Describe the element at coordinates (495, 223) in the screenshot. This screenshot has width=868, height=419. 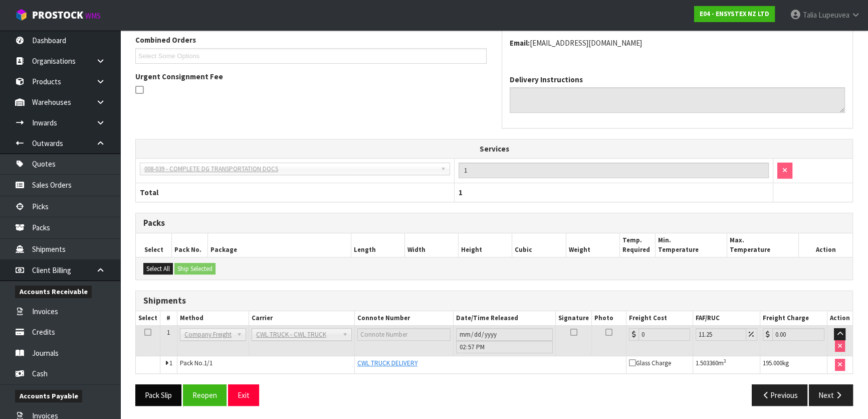
I see `h3: Packs` at that location.